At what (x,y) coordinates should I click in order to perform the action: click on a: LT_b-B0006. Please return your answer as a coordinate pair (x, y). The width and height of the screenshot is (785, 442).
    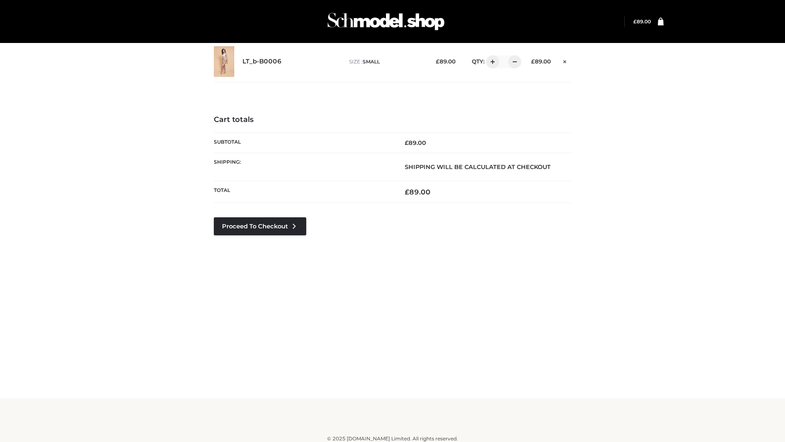
    Looking at the image, I should click on (262, 61).